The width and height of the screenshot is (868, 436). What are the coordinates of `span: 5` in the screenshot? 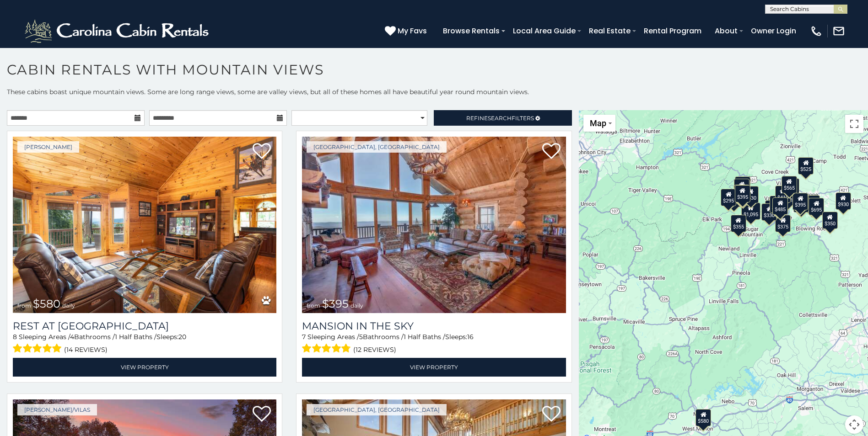 It's located at (361, 337).